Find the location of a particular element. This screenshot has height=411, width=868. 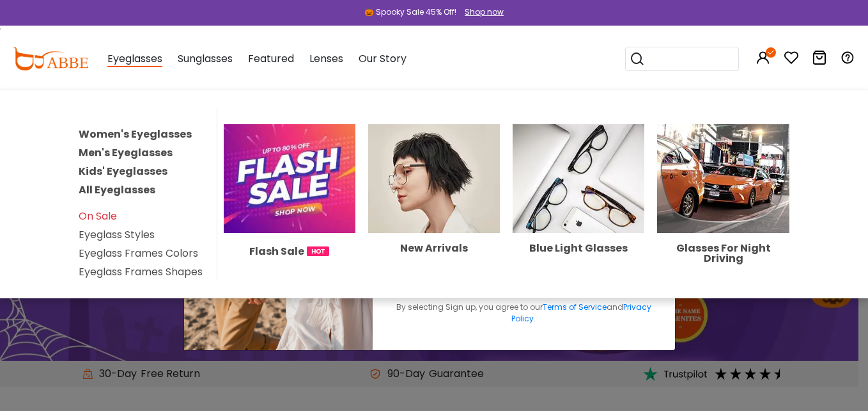

div: Blue Light Glasses is located at coordinates (578, 248).